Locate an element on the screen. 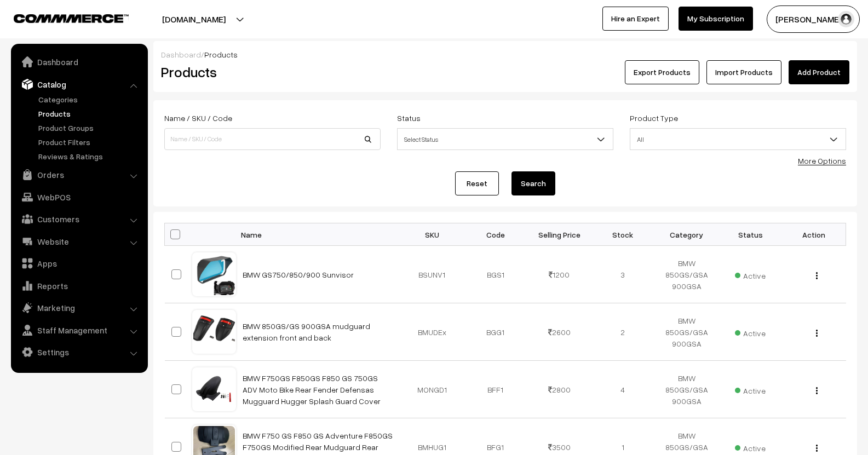 The image size is (868, 455). a: Add Product is located at coordinates (819, 72).